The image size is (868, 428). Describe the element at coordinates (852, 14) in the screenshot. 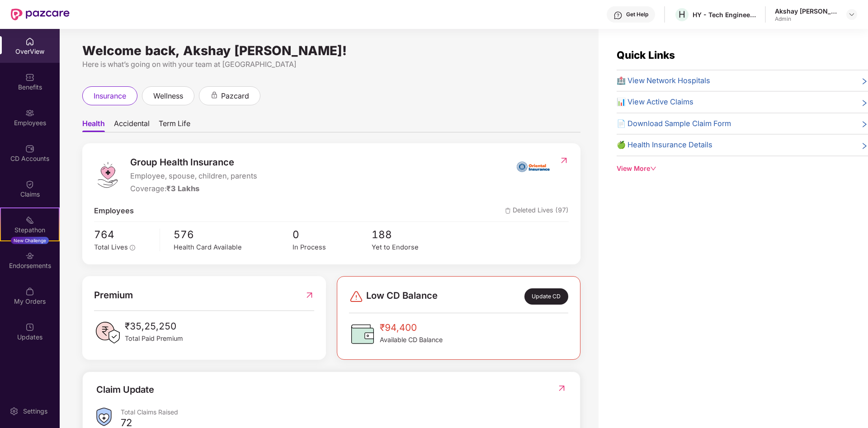

I see `img: svg+xml;base64,PHN2ZyBpZD0iRHJvcGRvd24tMzJ4MzIiIHhtbG5zPSJodHRwOi8vd3d3LnczLm9yZy8yMDAwL3N2ZyIgd2...` at that location.